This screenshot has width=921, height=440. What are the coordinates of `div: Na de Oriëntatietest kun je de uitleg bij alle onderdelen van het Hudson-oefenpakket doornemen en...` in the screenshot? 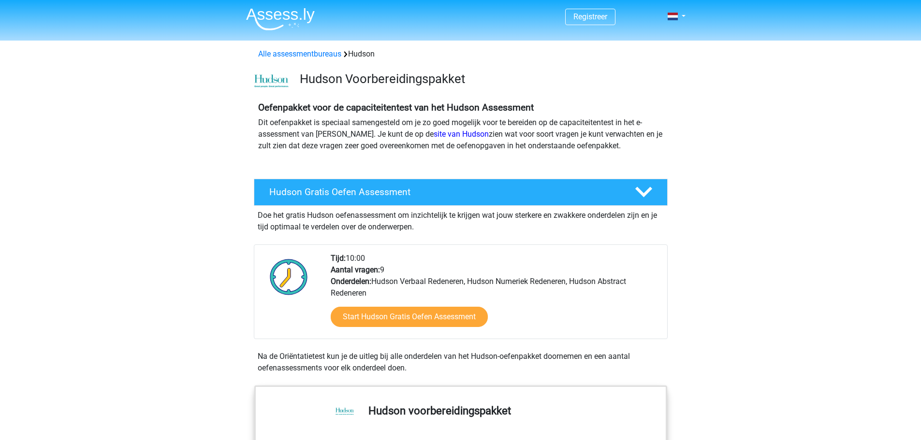 It's located at (461, 363).